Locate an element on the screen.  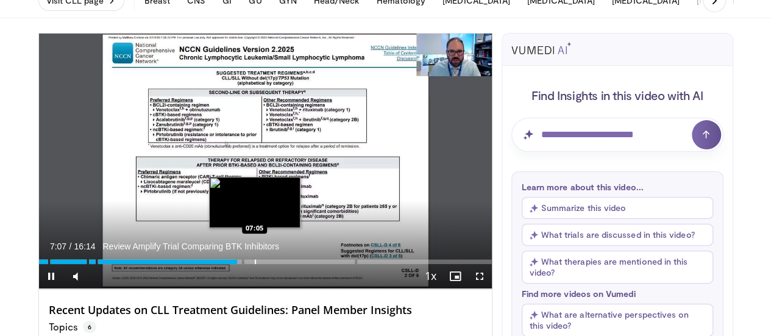
span: Review Amplify Trial Comparing BTK Inhibitors is located at coordinates (190, 246).